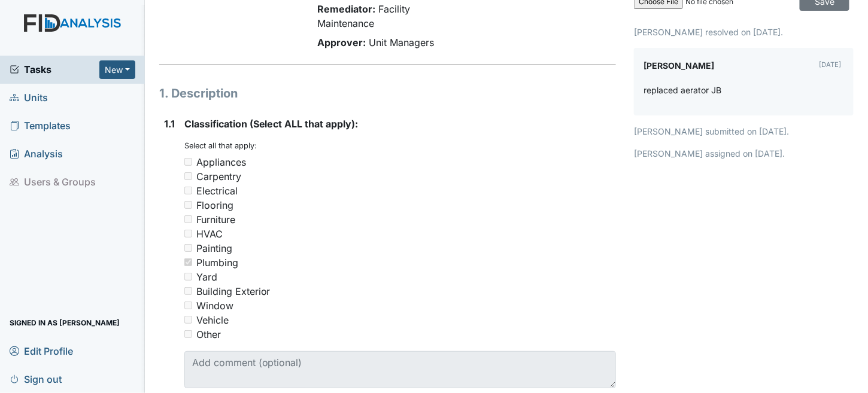  What do you see at coordinates (188, 305) in the screenshot?
I see `input: Window` at bounding box center [188, 305].